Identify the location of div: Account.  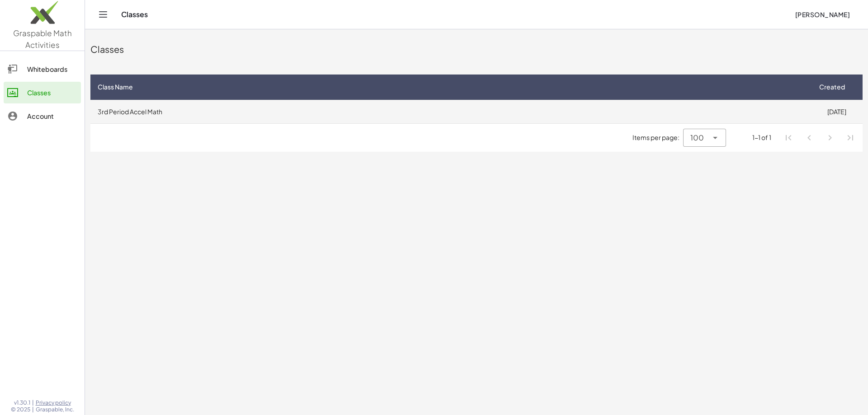
(52, 116).